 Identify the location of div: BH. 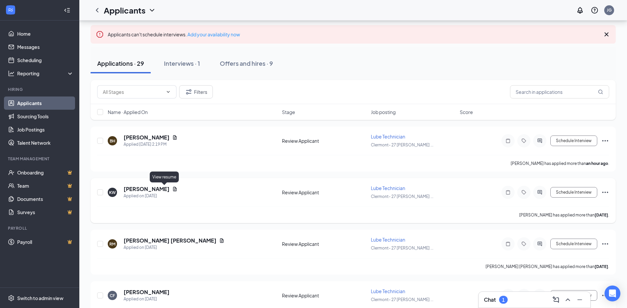
(112, 141).